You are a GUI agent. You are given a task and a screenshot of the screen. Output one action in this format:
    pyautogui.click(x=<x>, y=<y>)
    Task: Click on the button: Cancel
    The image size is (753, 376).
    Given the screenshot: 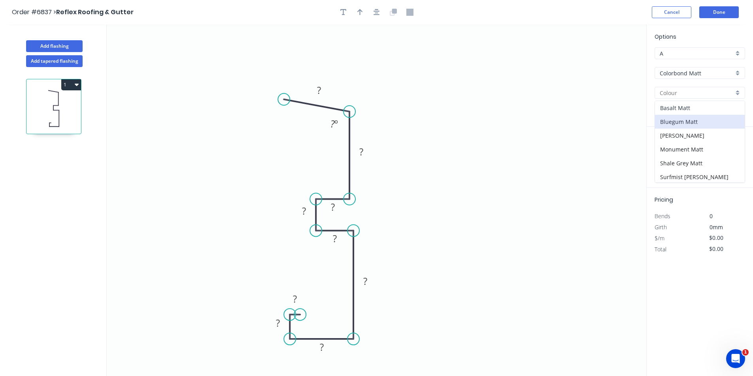 What is the action you would take?
    pyautogui.click(x=671, y=12)
    